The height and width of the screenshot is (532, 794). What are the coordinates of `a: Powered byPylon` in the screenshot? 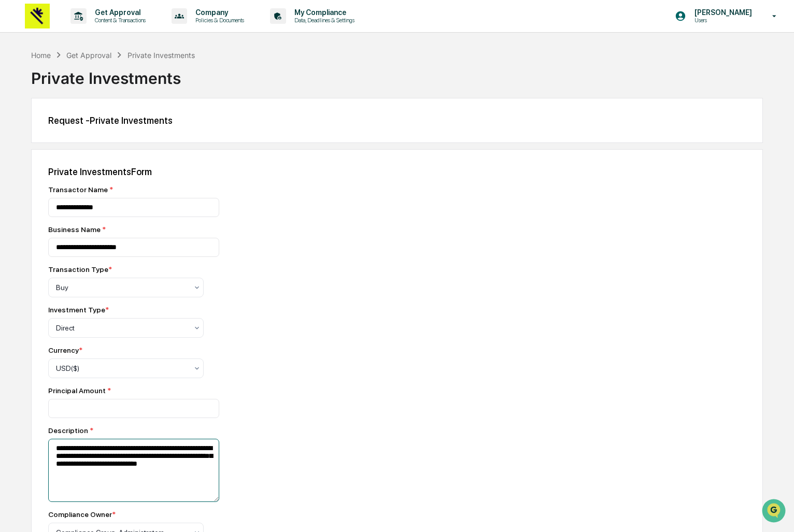 It's located at (99, 232).